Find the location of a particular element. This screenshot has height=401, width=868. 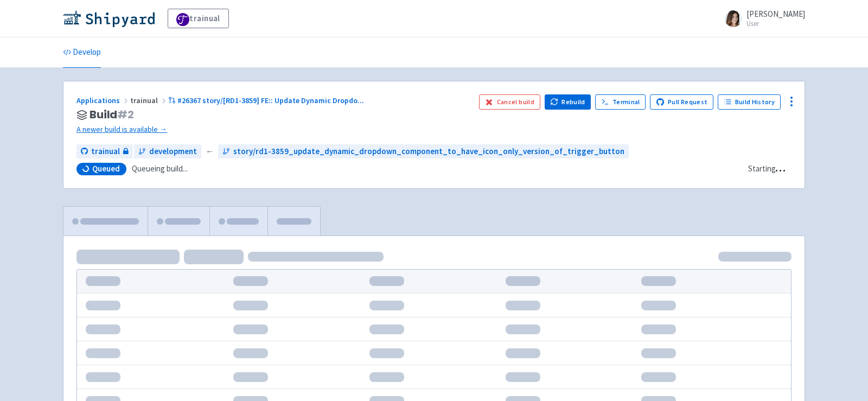

a: Develop is located at coordinates (82, 53).